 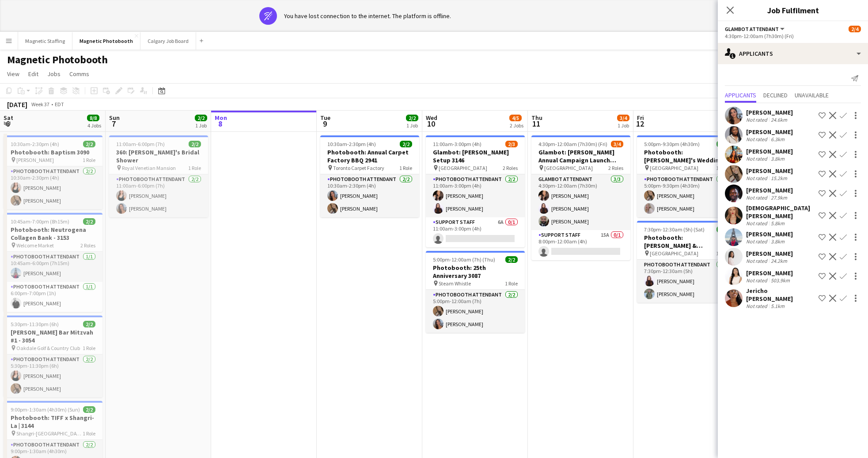 I want to click on div: 2 Jobs, so click(x=517, y=125).